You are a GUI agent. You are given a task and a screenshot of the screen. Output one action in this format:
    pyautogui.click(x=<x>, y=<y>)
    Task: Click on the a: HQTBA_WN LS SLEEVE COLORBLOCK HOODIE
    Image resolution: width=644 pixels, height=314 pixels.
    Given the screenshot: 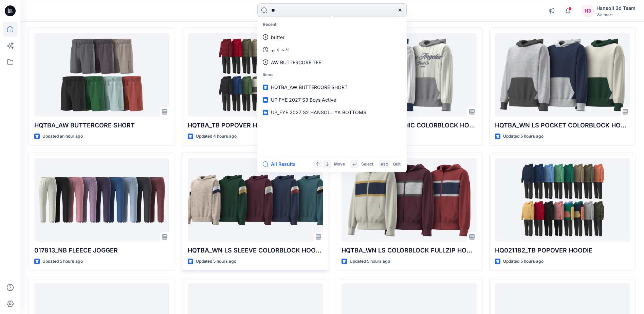 What is the action you would take?
    pyautogui.click(x=255, y=200)
    